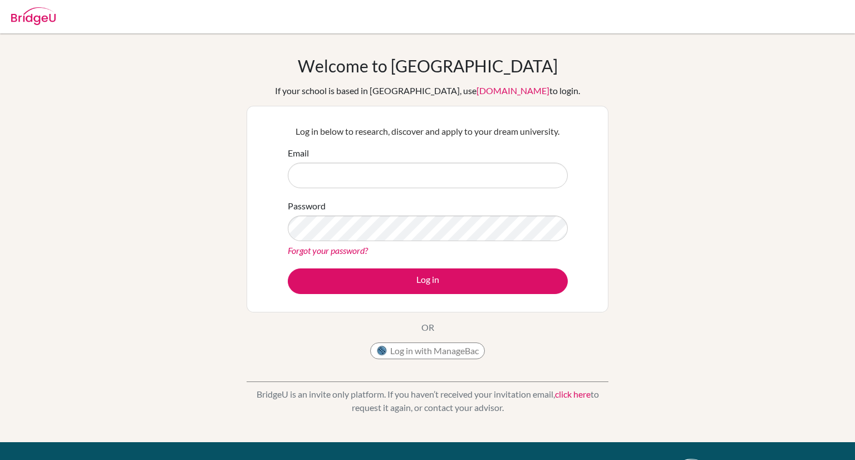 This screenshot has width=855, height=460. I want to click on label: Email, so click(298, 153).